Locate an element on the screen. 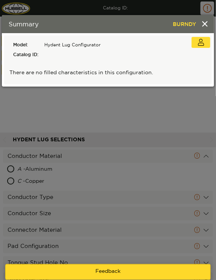 This screenshot has height=280, width=216. p: There are no filled characteristics in this configuration. is located at coordinates (108, 73).